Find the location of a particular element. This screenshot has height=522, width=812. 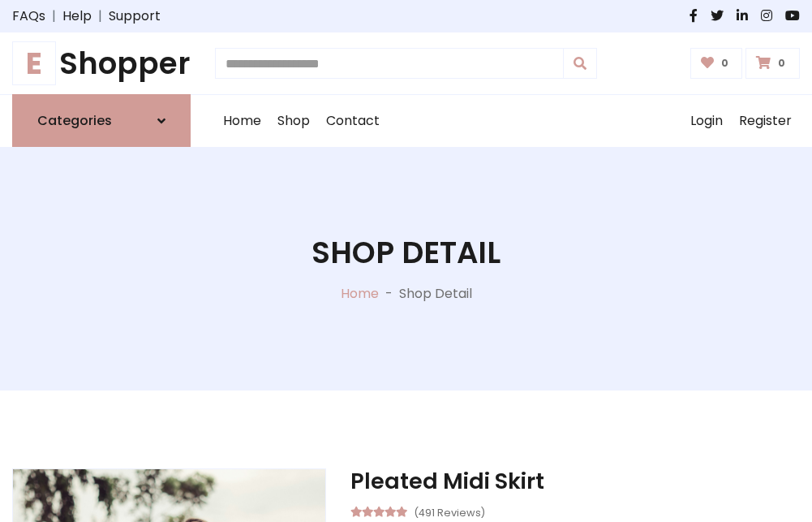

h6: Categories is located at coordinates (74, 120).